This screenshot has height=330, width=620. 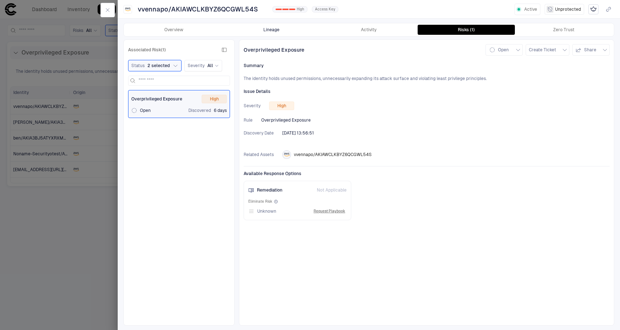 What do you see at coordinates (531, 9) in the screenshot?
I see `span: Active` at bounding box center [531, 9].